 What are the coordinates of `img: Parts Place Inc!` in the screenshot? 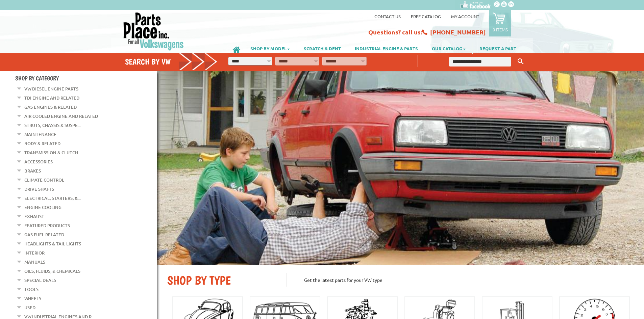 It's located at (153, 31).